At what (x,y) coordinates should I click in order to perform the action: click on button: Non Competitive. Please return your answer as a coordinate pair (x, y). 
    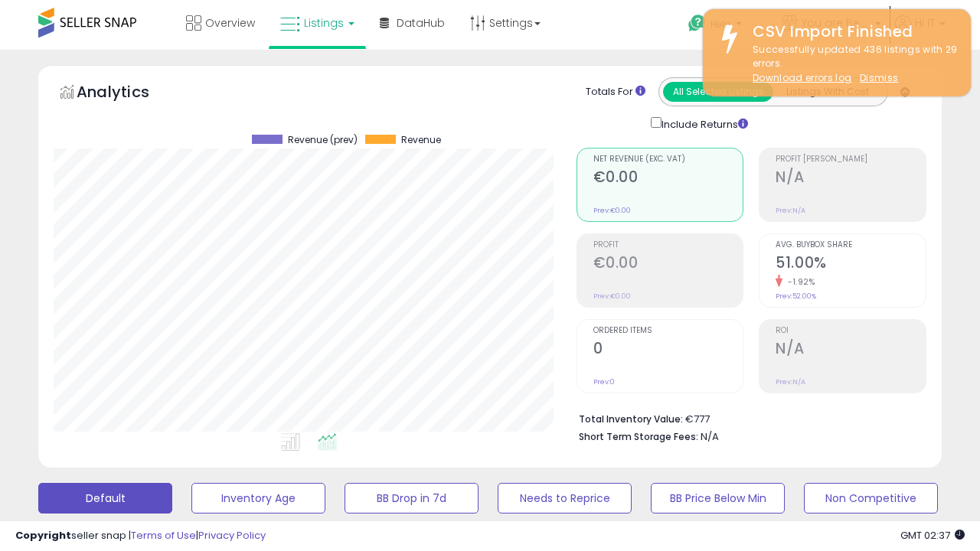
    Looking at the image, I should click on (871, 498).